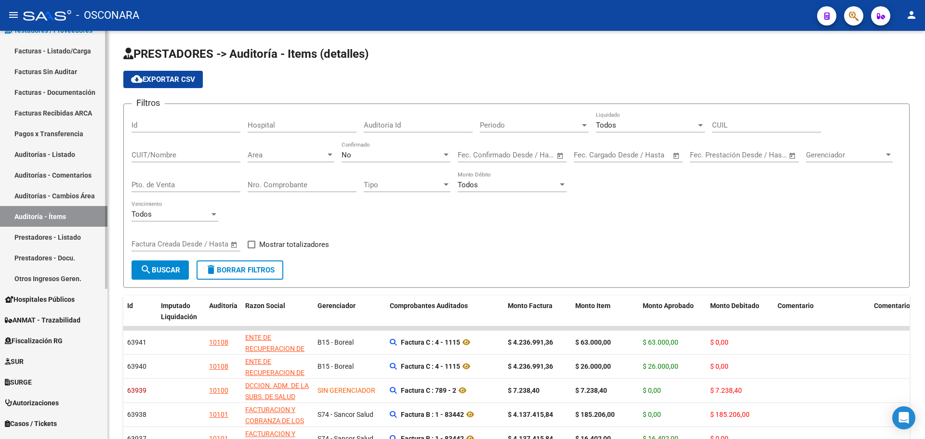  I want to click on span: Borrar Filtros, so click(240, 270).